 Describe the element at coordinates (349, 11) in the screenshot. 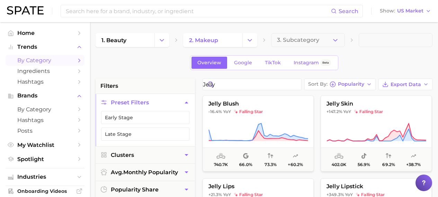

I see `span: Search` at that location.